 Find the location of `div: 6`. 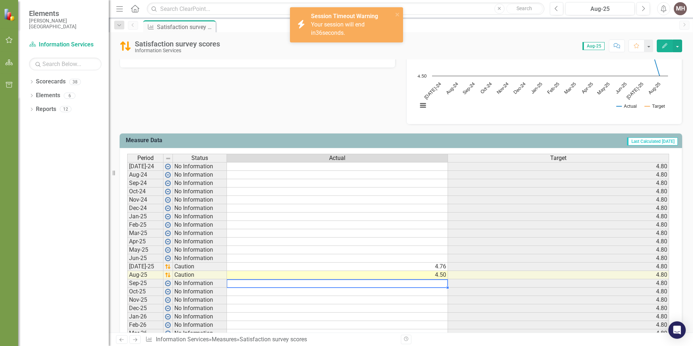

div: 6 is located at coordinates (70, 95).